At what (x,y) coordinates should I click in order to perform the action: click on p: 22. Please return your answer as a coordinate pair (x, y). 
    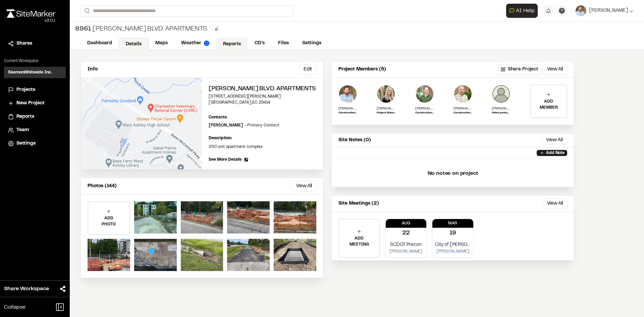
    Looking at the image, I should click on (406, 233).